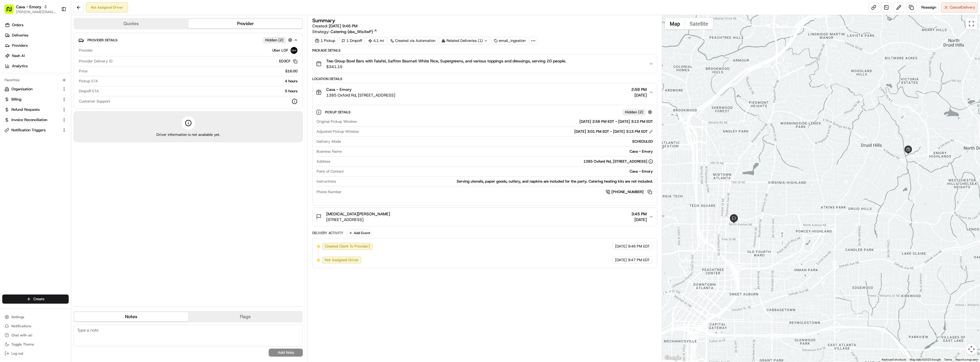 The height and width of the screenshot is (362, 980). I want to click on span: Organization, so click(22, 89).